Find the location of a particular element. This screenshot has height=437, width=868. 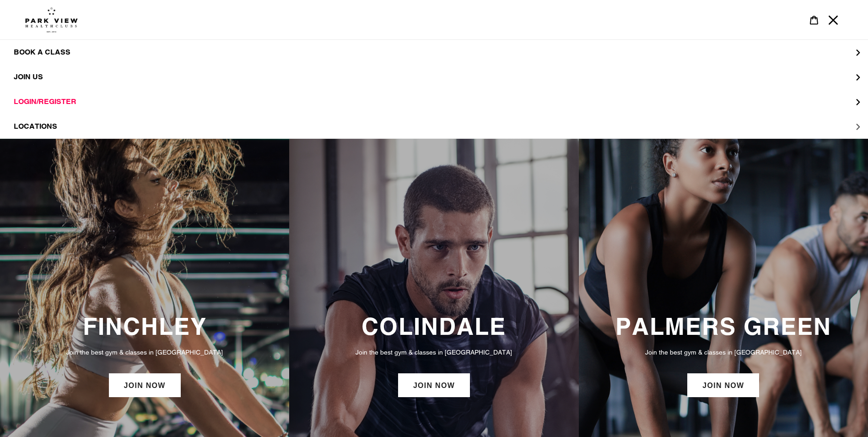

img: Park view health clubs is a gym near you. is located at coordinates (51, 20).